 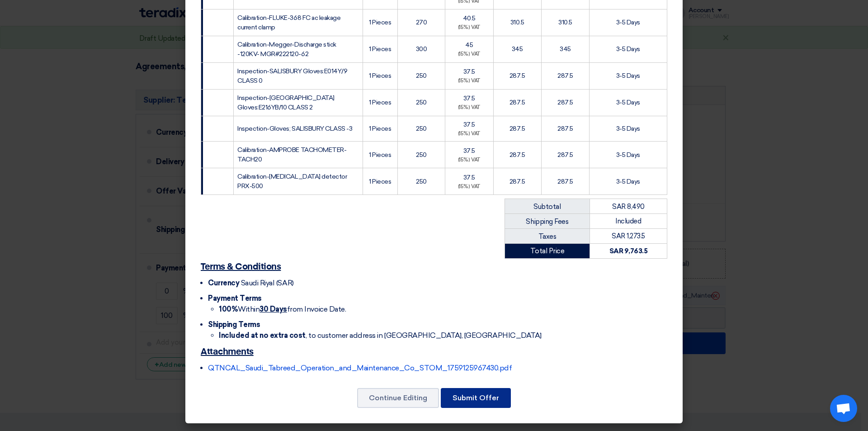 What do you see at coordinates (228, 309) in the screenshot?
I see `font: 100%` at bounding box center [228, 309].